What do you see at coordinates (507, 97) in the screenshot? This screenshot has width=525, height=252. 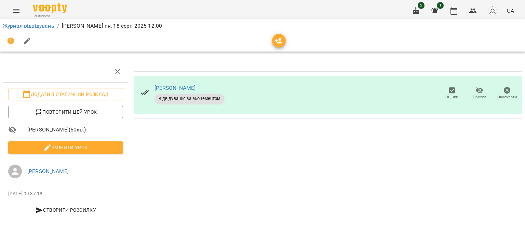 I see `span: Скасувати` at bounding box center [507, 97].